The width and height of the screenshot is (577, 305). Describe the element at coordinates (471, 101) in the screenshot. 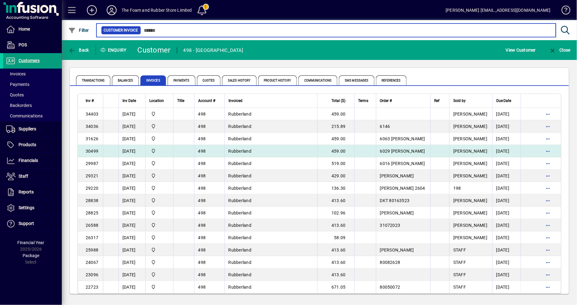

I see `div: Sold by` at that location.